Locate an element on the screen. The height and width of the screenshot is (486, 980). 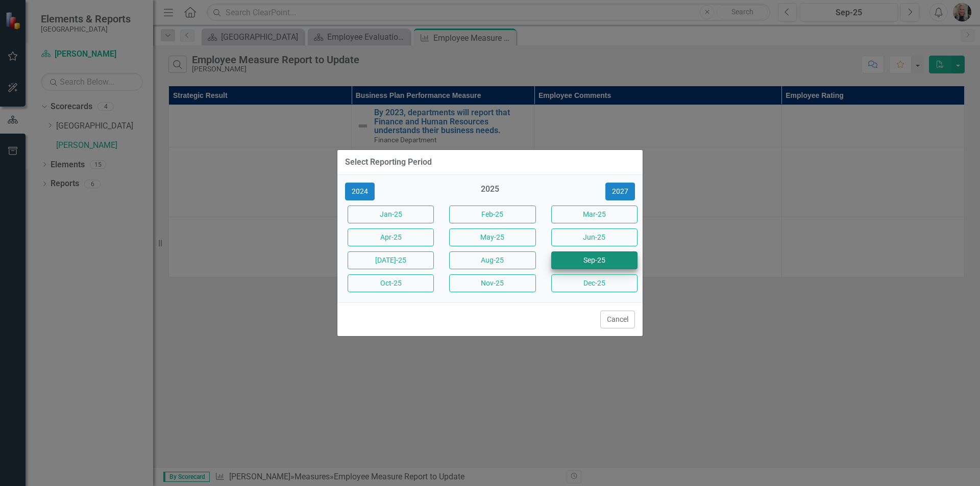
button: 2027 is located at coordinates (621, 192).